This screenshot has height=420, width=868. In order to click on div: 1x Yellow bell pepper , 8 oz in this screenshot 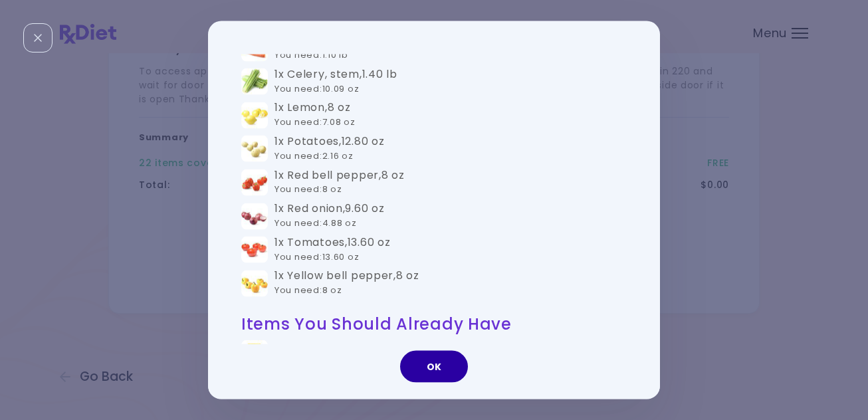, I will do `click(347, 283)`.